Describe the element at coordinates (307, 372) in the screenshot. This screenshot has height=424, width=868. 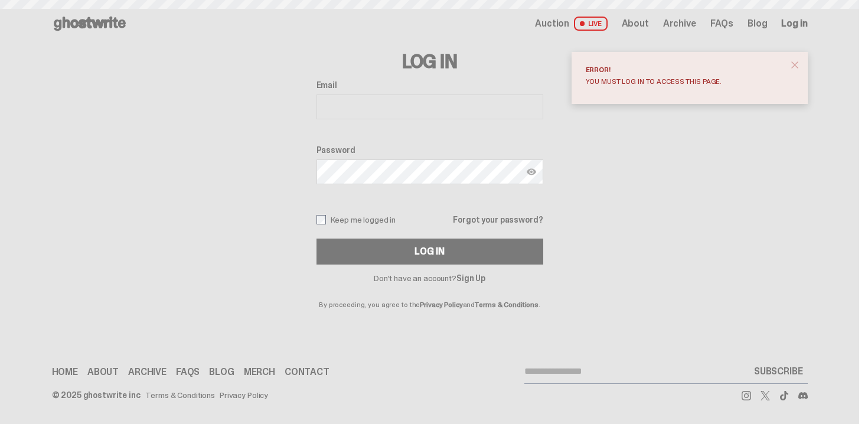
I see `a: Contact` at that location.